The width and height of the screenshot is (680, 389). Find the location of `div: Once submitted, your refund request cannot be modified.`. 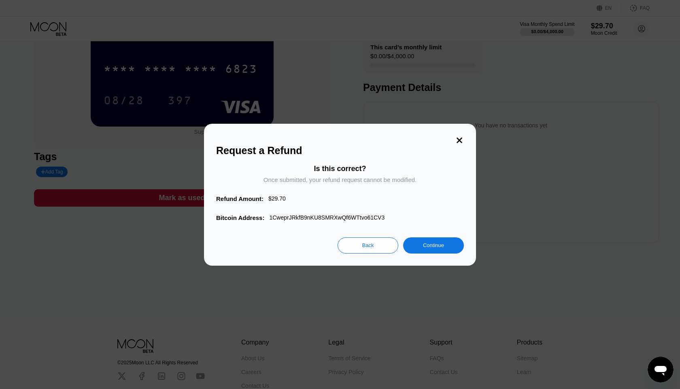

div: Once submitted, your refund request cannot be modified. is located at coordinates (340, 180).